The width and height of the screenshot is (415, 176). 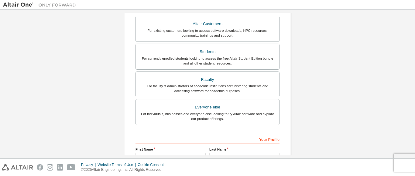 What do you see at coordinates (207, 89) in the screenshot?
I see `div: For faculty & administrators of academic institutions administering students and accessing softwa...` at bounding box center [207, 89].